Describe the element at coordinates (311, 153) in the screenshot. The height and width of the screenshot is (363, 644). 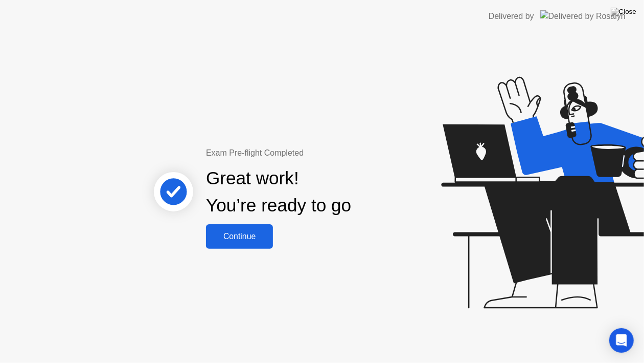
I see `div: Exam Pre-flight Completed` at that location.